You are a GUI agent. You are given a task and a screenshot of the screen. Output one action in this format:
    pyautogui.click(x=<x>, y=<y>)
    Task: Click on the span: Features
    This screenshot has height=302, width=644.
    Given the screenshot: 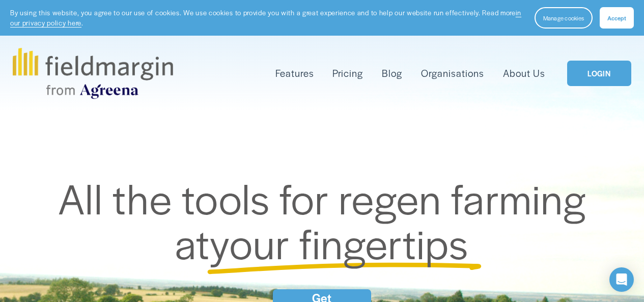 What is the action you would take?
    pyautogui.click(x=295, y=73)
    